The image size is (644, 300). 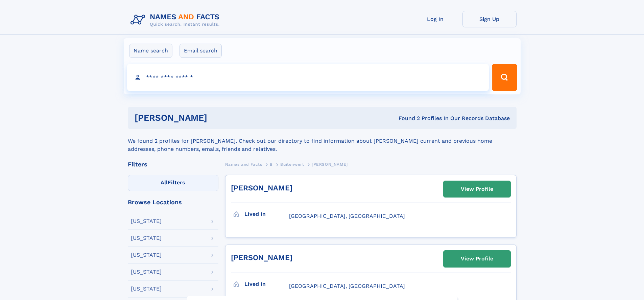 What do you see at coordinates (164, 182) in the screenshot?
I see `span: All` at bounding box center [164, 182].